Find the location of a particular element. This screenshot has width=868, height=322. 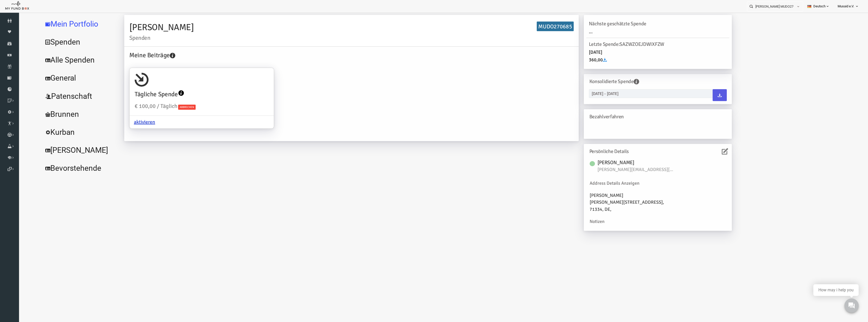

a: Kurban is located at coordinates (43, 134).